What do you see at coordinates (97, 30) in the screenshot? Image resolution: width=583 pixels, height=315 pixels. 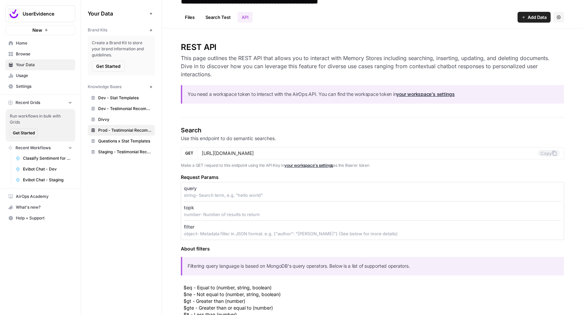 I see `span: Brand Kits` at bounding box center [97, 30].